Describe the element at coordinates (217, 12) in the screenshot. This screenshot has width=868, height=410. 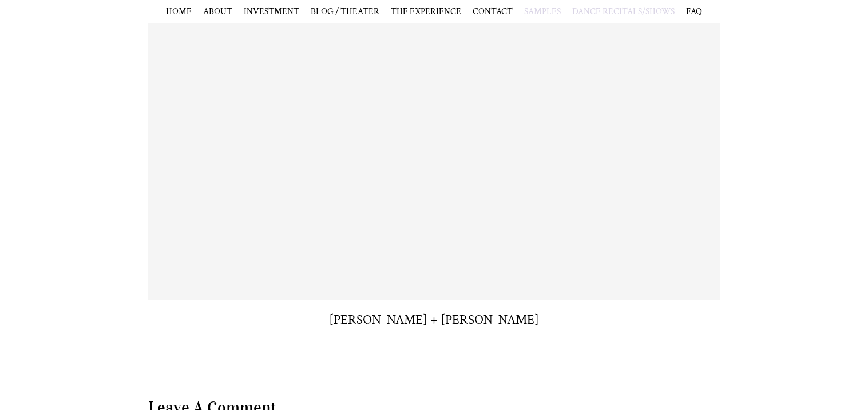
I see `span: ABOUT` at that location.